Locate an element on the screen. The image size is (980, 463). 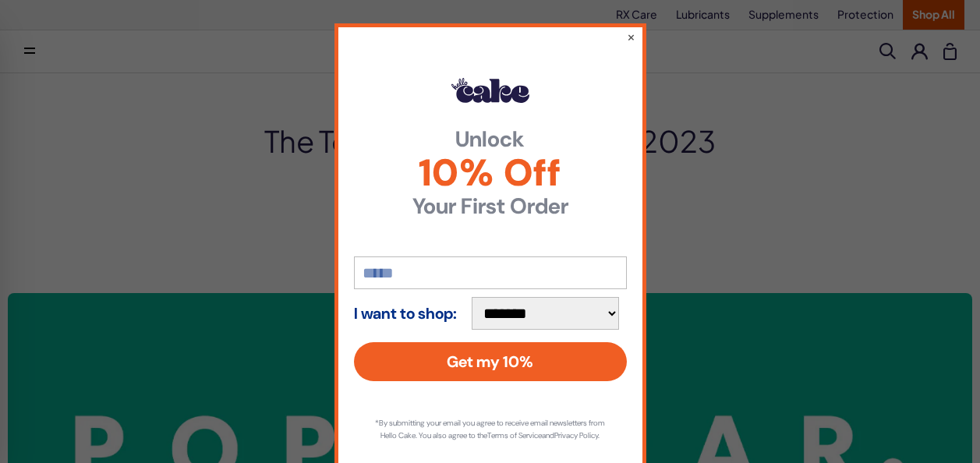
a: Privacy Policy is located at coordinates (576, 435).